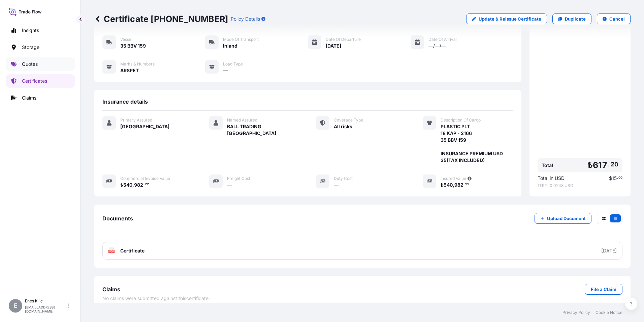  What do you see at coordinates (40, 31) in the screenshot?
I see `a: Insights` at bounding box center [40, 31].